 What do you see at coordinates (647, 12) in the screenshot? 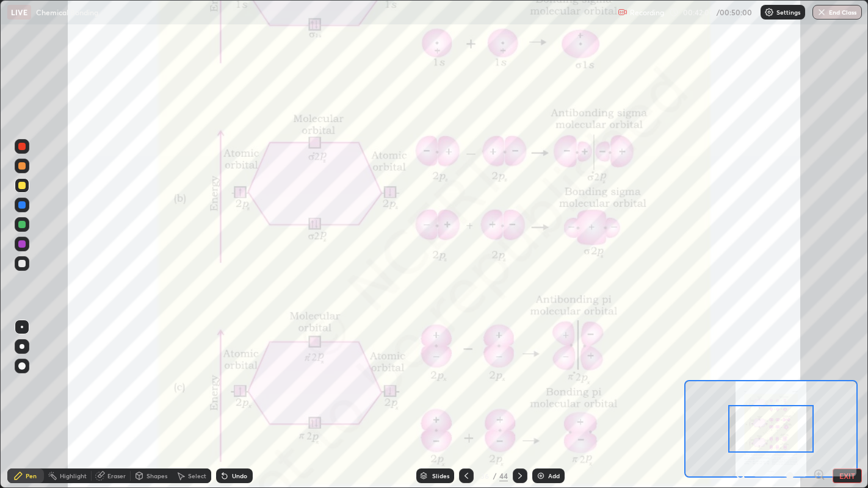
I see `p: Recording` at bounding box center [647, 12].